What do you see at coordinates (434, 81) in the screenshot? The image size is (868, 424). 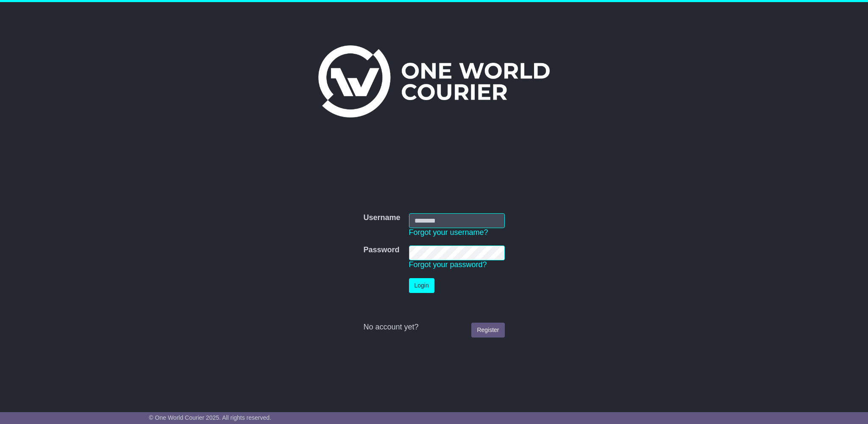 I see `img: One World` at bounding box center [434, 81].